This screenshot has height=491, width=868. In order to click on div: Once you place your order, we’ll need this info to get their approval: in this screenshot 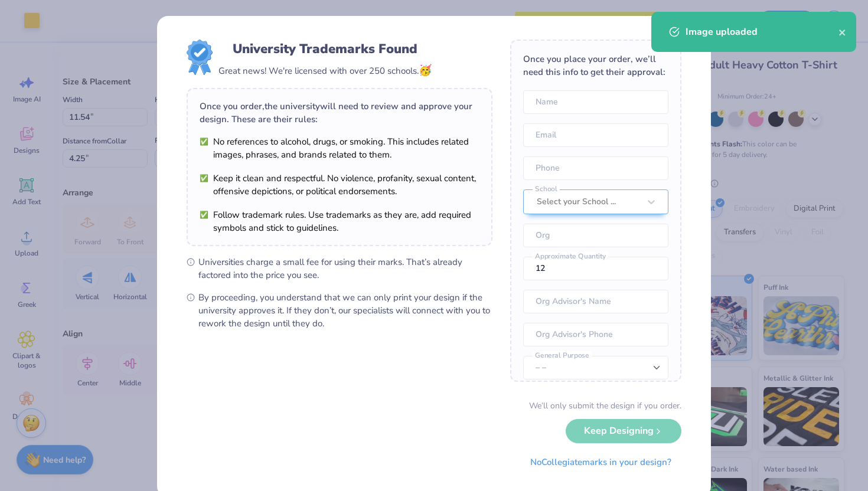, I will do `click(596, 65)`.